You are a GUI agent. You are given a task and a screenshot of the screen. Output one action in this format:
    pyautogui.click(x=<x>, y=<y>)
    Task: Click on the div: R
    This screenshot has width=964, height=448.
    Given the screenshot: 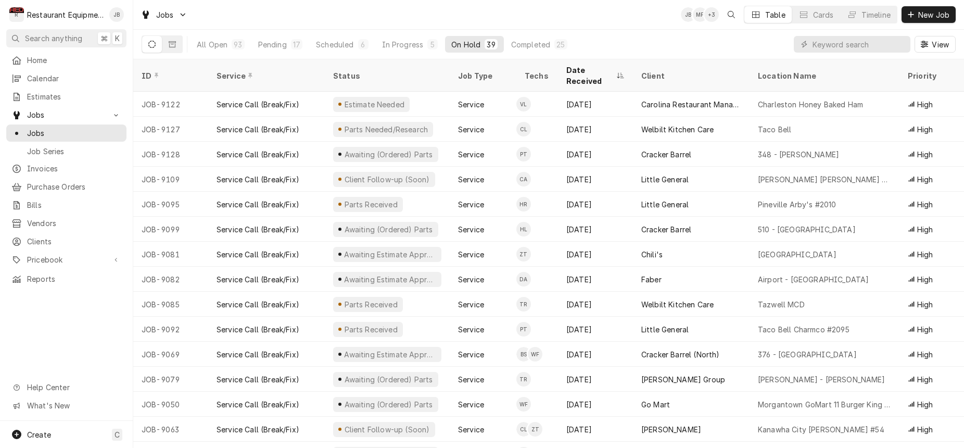 What is the action you would take?
    pyautogui.click(x=17, y=15)
    